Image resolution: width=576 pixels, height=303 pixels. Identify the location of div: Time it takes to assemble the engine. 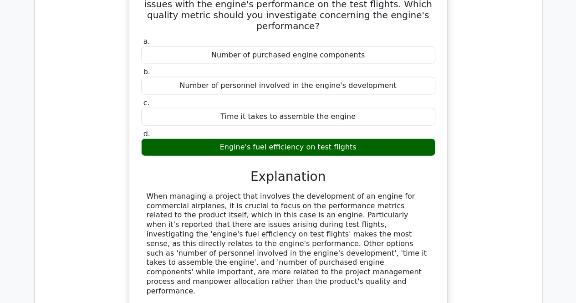
(288, 117).